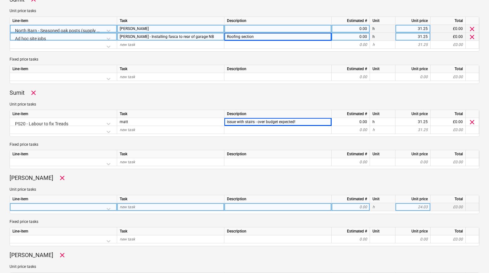 This screenshot has width=489, height=273. I want to click on span: Dean, so click(134, 29).